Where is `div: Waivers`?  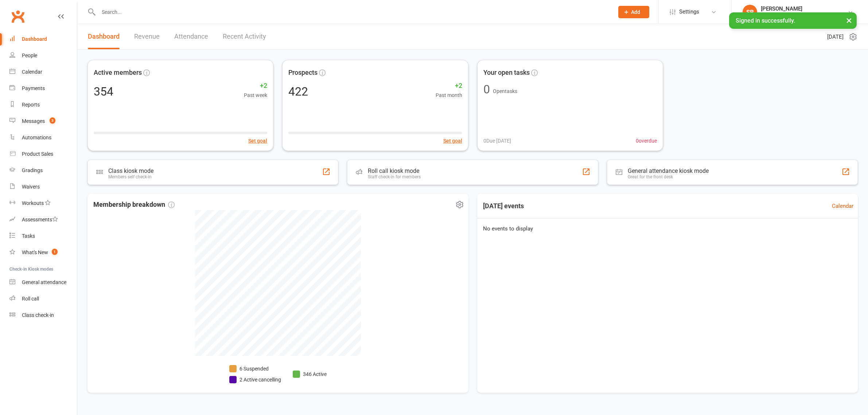 div: Waivers is located at coordinates (31, 187).